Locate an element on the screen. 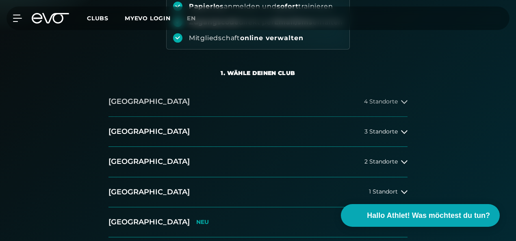  span: Hallo Athlet! Was möchtest du tun? is located at coordinates (428, 216).